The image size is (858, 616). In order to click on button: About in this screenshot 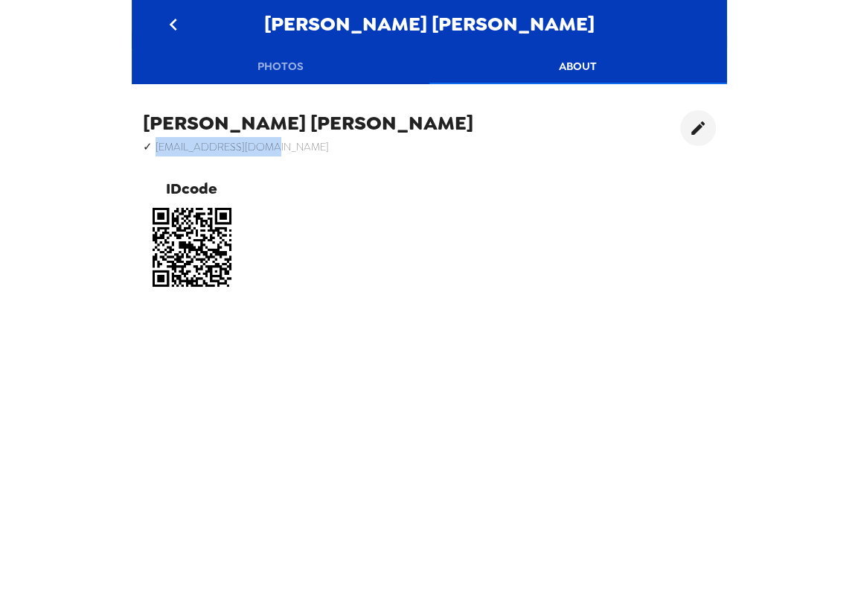, I will do `click(578, 66)`.